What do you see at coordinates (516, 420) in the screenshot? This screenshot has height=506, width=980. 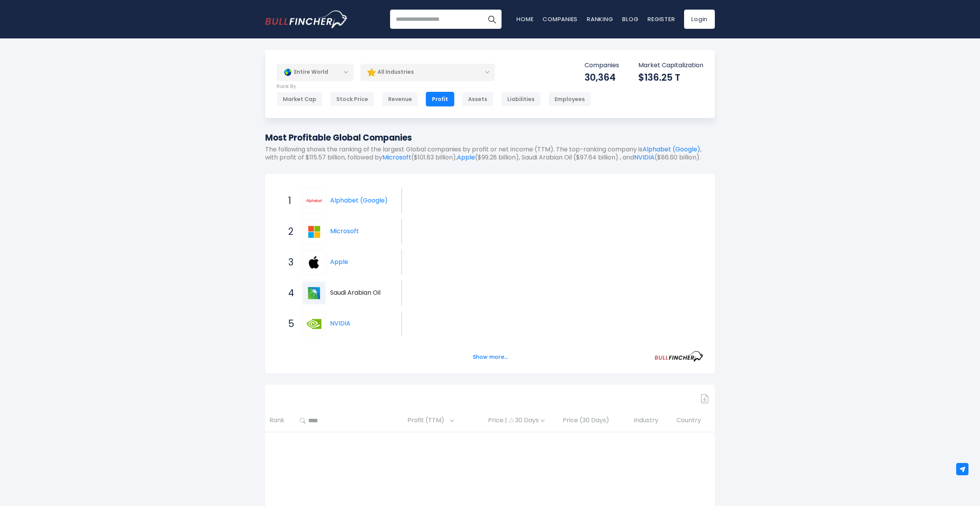 I see `div: Price | 30 Days` at bounding box center [516, 420].